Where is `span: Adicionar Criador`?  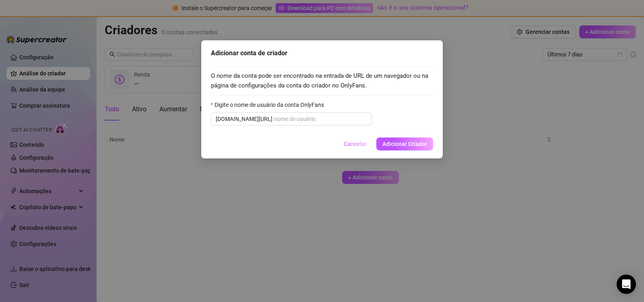 span: Adicionar Criador is located at coordinates (404, 144).